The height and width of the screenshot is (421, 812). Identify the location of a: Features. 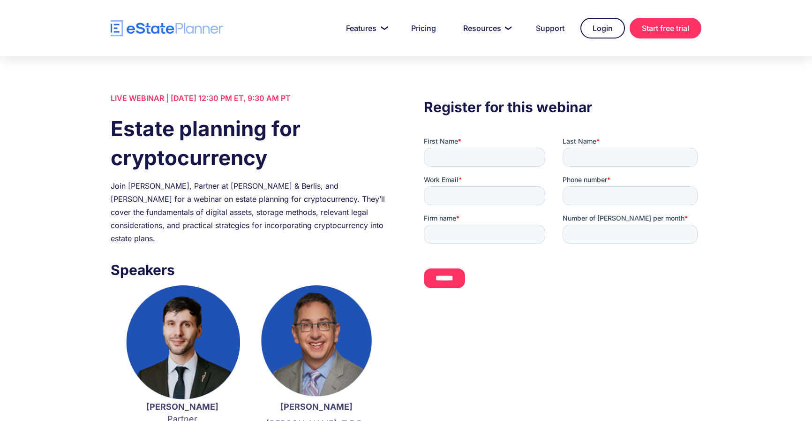
(365, 28).